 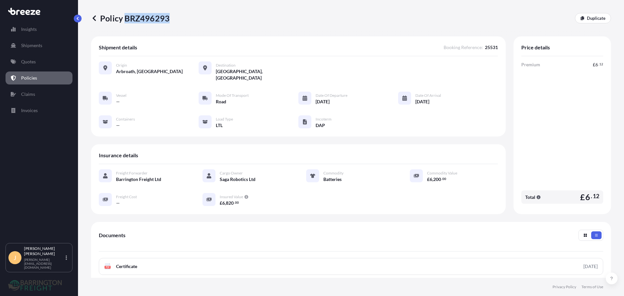 I want to click on img: organization-logo, so click(x=35, y=285).